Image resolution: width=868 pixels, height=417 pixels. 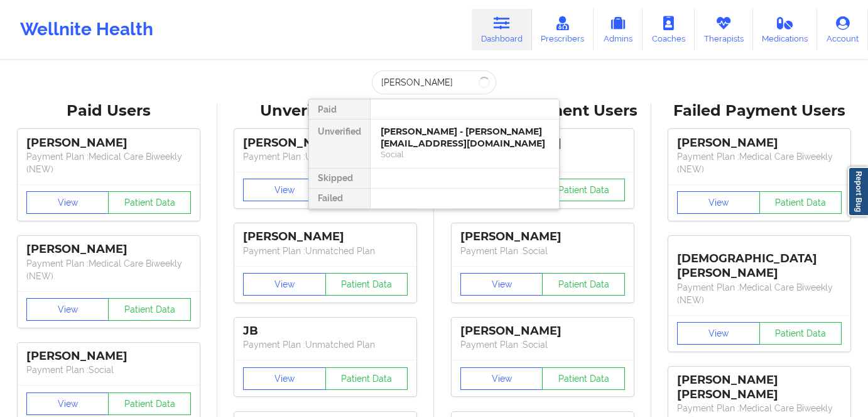 What do you see at coordinates (668, 29) in the screenshot?
I see `a: Coaches` at bounding box center [668, 29].